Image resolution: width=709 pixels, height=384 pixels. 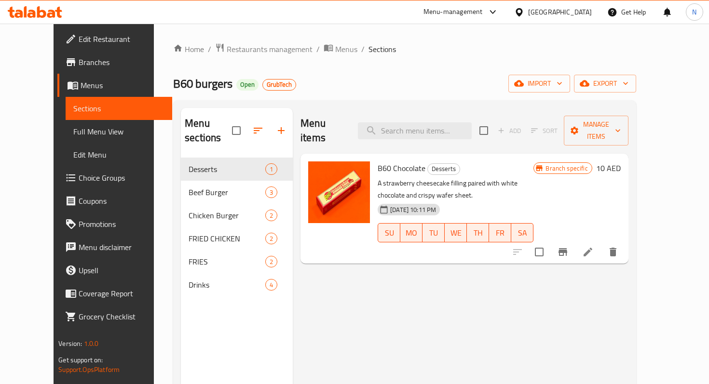 What do you see at coordinates (237, 169) in the screenshot?
I see `div: Desserts1` at bounding box center [237, 169].